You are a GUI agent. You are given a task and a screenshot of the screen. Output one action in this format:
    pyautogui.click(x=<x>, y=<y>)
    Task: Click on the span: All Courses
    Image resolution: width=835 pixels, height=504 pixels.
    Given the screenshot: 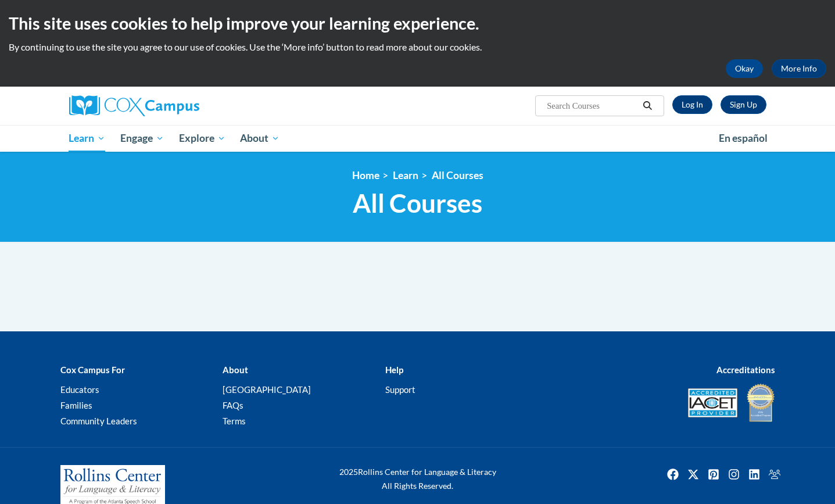 What is the action you would take?
    pyautogui.click(x=418, y=203)
    